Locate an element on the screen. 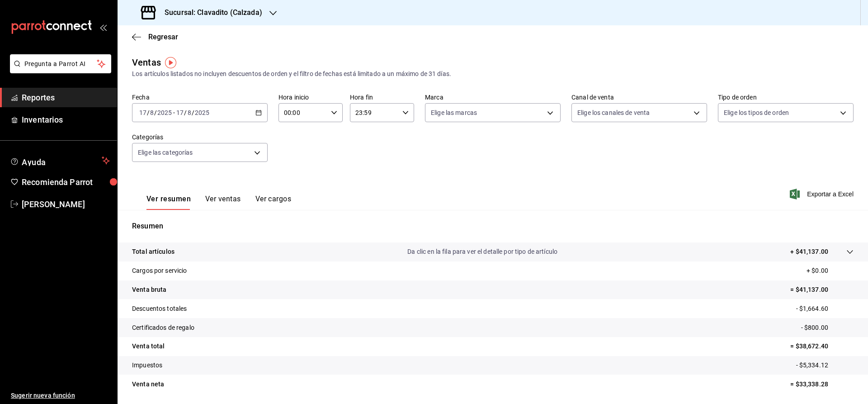  span: Elige las categorías is located at coordinates (166, 152).